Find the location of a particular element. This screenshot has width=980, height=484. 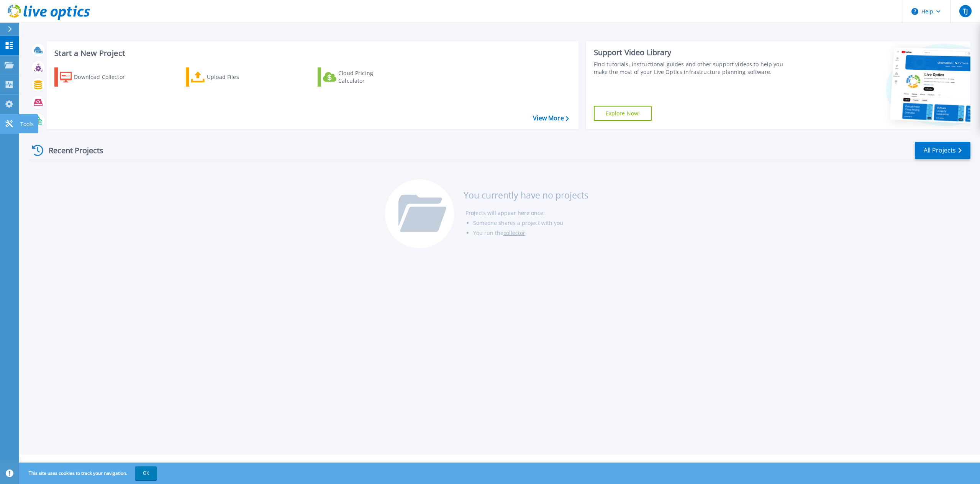

a: Cloud Pricing Calculator is located at coordinates (361, 77).